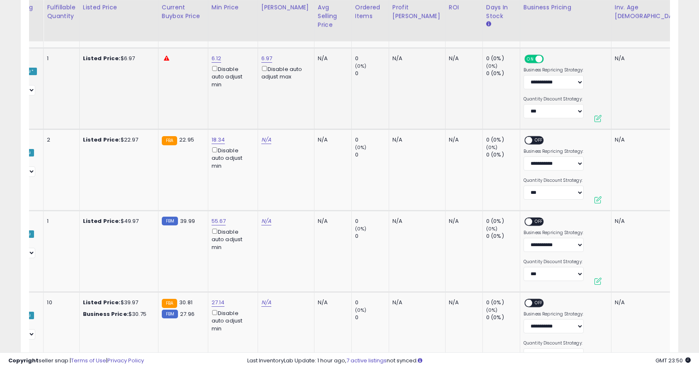 This screenshot has height=369, width=699. What do you see at coordinates (285, 72) in the screenshot?
I see `div: Disable auto adjust max` at bounding box center [285, 72].